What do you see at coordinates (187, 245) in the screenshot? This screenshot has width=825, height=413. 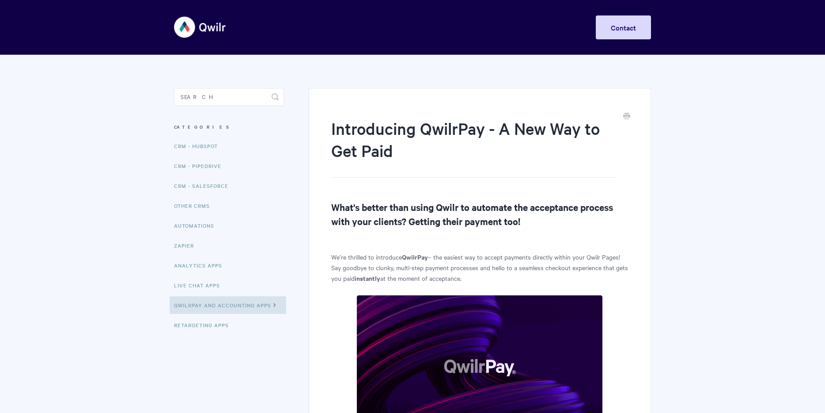 I see `a: Zapier` at bounding box center [187, 245].